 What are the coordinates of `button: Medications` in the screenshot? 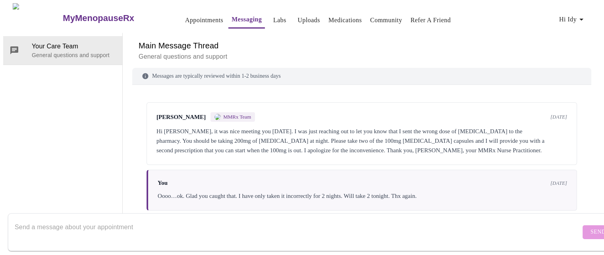 It's located at (345, 20).